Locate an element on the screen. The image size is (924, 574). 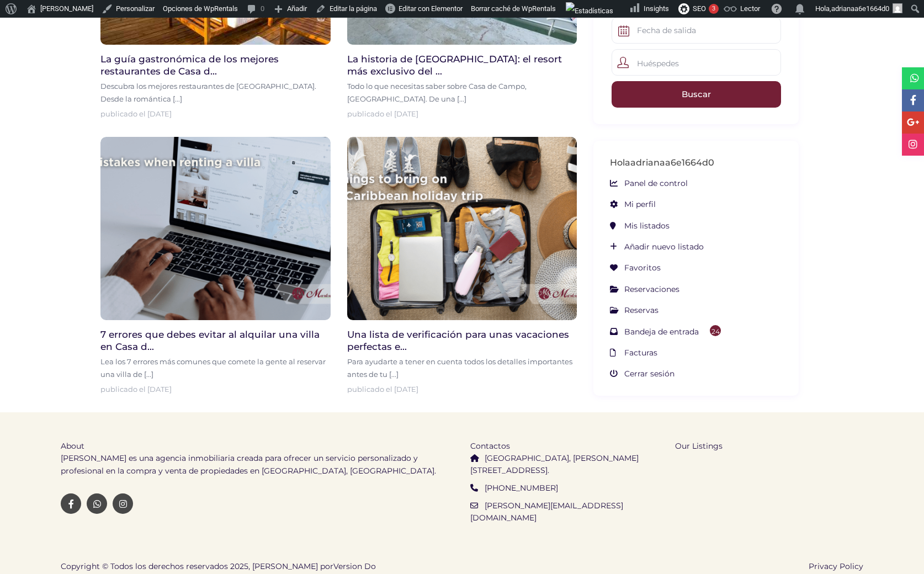
div: Huéspedes is located at coordinates (697, 62).